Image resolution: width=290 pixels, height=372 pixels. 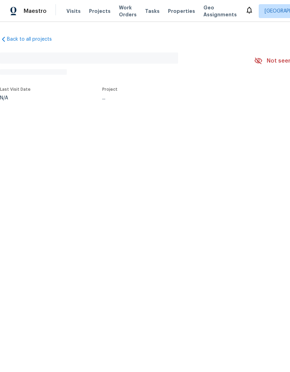 I want to click on span: Properties, so click(x=182, y=11).